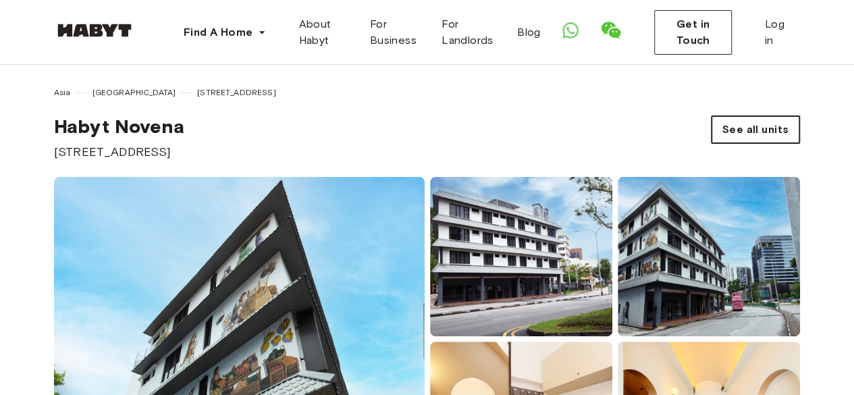  I want to click on img: Habyt, so click(95, 30).